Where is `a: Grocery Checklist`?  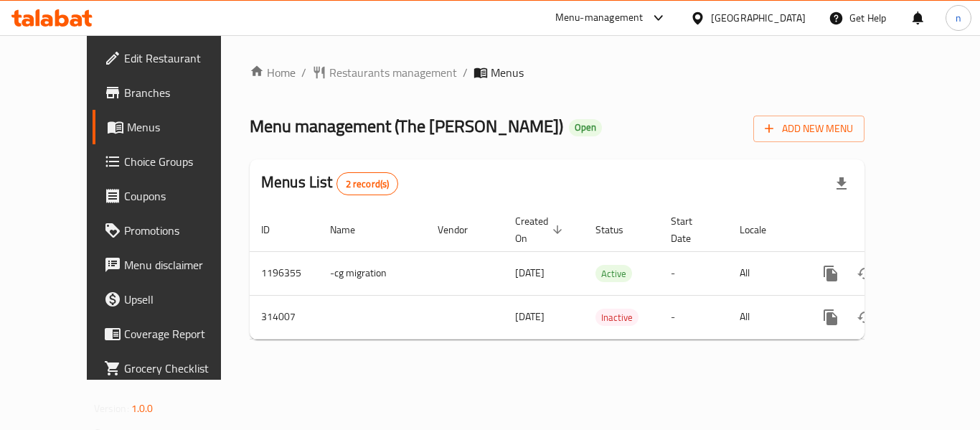
a: Grocery Checklist is located at coordinates (171, 368).